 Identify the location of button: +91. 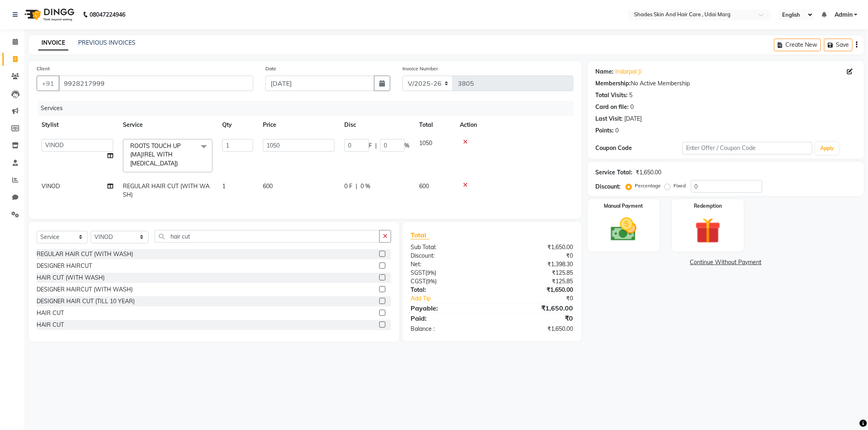
(48, 83).